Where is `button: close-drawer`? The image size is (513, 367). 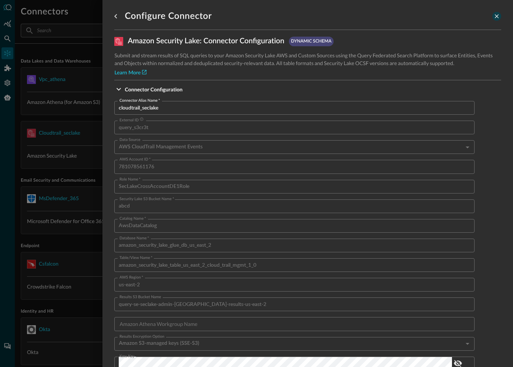 button: close-drawer is located at coordinates (497, 16).